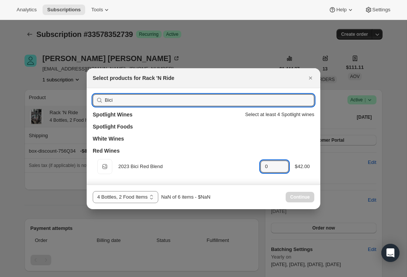 The width and height of the screenshot is (407, 277). Describe the element at coordinates (186, 167) in the screenshot. I see `div: 2023 Bici Red Blend` at that location.